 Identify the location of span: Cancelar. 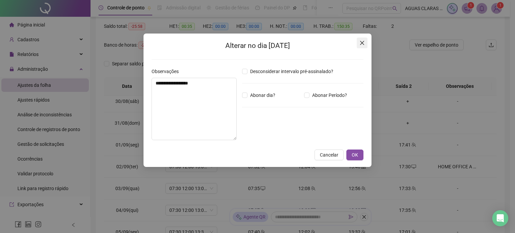
(329, 155).